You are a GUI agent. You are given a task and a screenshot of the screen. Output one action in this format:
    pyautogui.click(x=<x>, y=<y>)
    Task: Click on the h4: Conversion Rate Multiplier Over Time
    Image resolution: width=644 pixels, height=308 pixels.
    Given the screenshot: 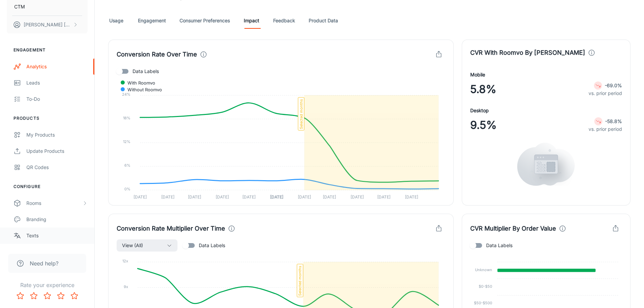 What is the action you would take?
    pyautogui.click(x=171, y=229)
    